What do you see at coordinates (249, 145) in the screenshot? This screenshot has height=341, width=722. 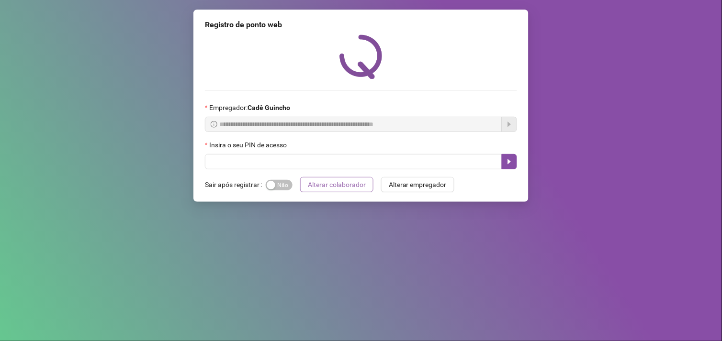 I see `label: Insira o seu PIN de acesso` at bounding box center [249, 145].